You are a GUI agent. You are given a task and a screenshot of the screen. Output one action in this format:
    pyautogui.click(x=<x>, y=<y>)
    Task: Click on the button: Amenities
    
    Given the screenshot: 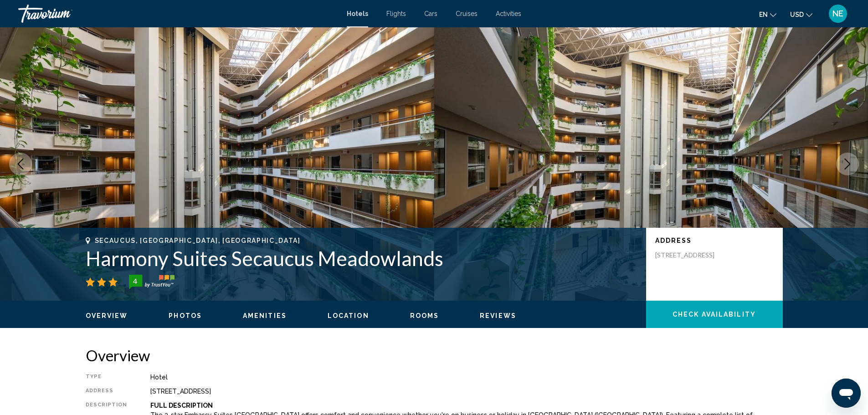 What is the action you would take?
    pyautogui.click(x=265, y=316)
    